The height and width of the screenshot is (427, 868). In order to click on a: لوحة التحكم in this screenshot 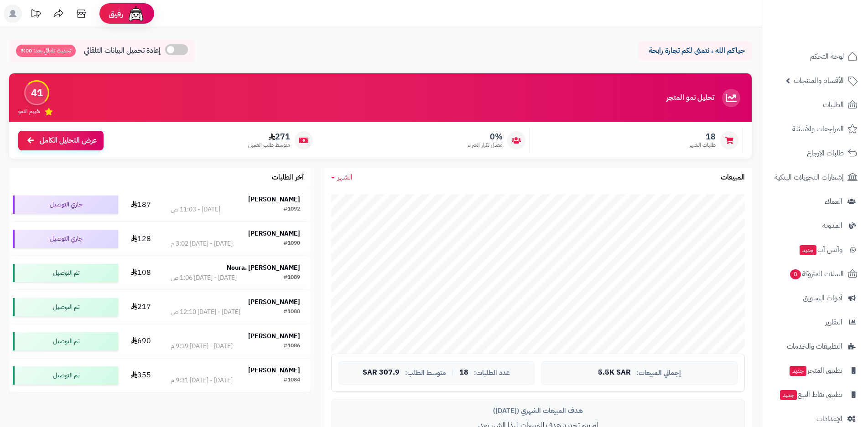, I will do `click(814, 57)`.